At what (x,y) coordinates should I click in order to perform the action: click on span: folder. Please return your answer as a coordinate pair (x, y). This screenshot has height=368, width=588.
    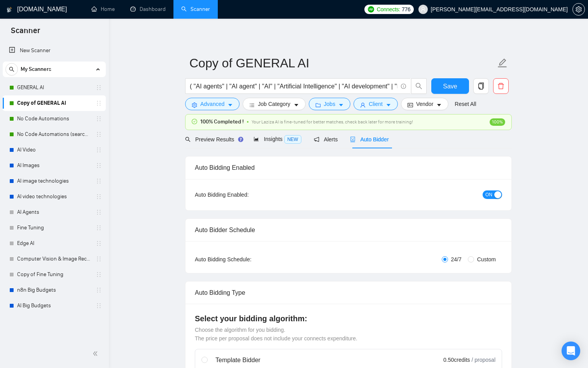
    Looking at the image, I should click on (318, 105).